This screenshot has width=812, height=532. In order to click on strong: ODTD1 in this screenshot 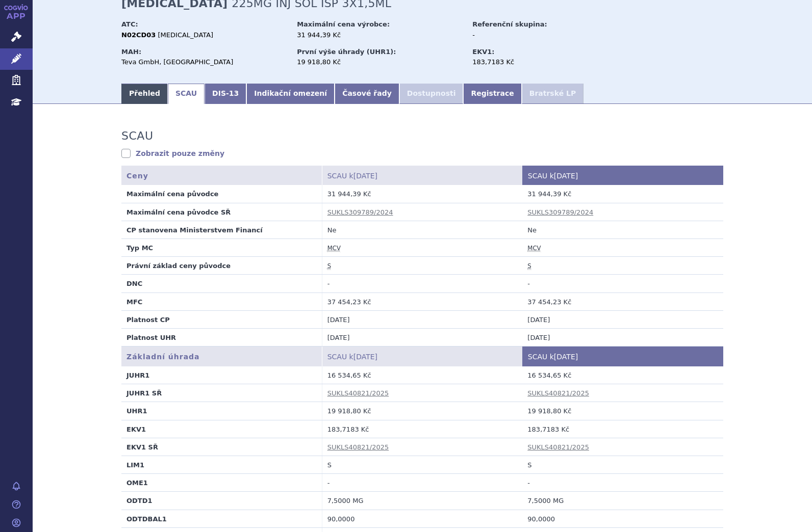, I will do `click(139, 501)`.